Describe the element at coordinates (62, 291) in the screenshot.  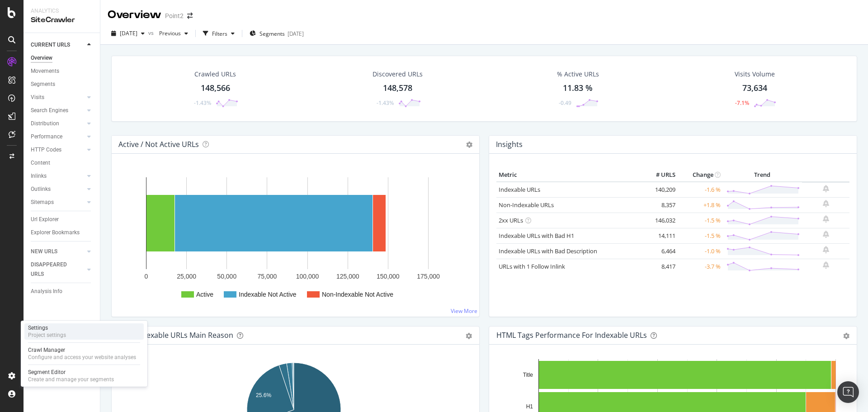
I see `a: Analysis Info` at that location.